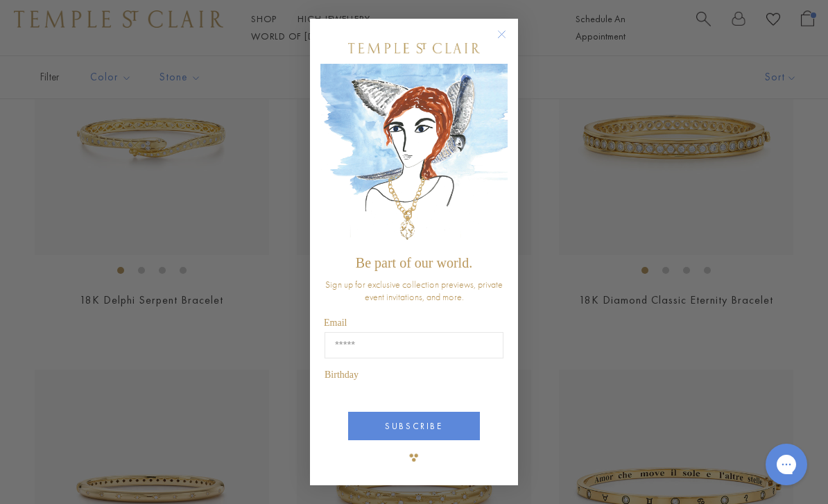 The image size is (828, 504). I want to click on input: Email, so click(414, 345).